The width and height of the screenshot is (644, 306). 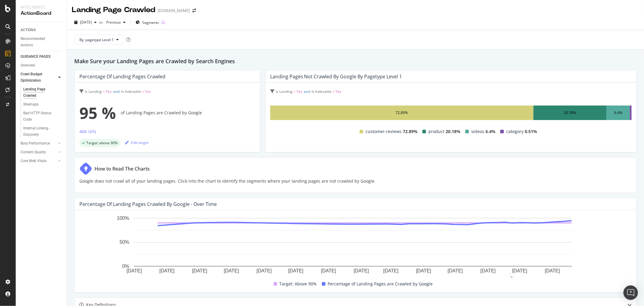 I want to click on a: ACTIONS, so click(x=41, y=30).